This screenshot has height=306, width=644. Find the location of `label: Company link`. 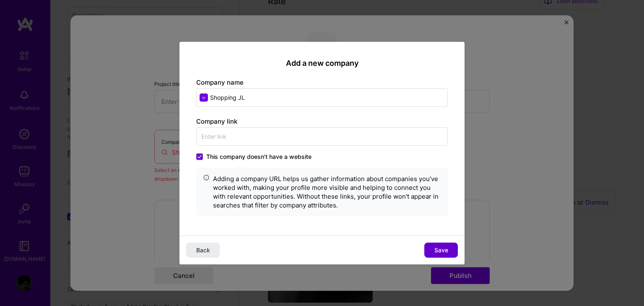

label: Company link is located at coordinates (217, 120).